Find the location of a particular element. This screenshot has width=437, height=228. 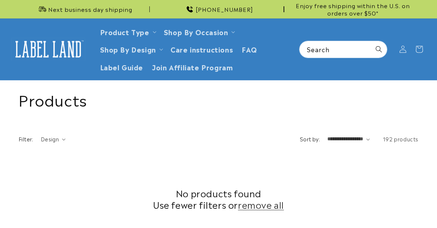

span: Care instructions is located at coordinates (202, 49).